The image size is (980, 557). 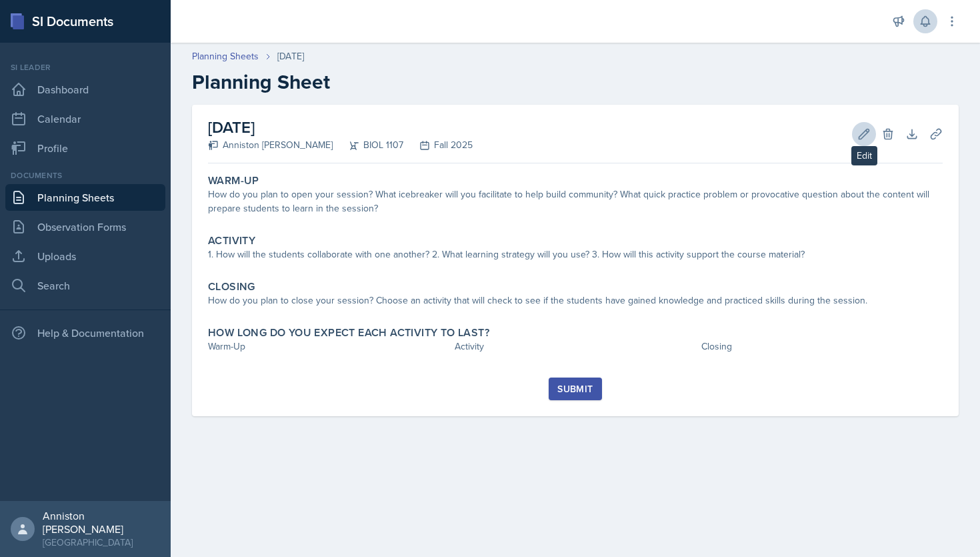 I want to click on label: Closing, so click(x=231, y=287).